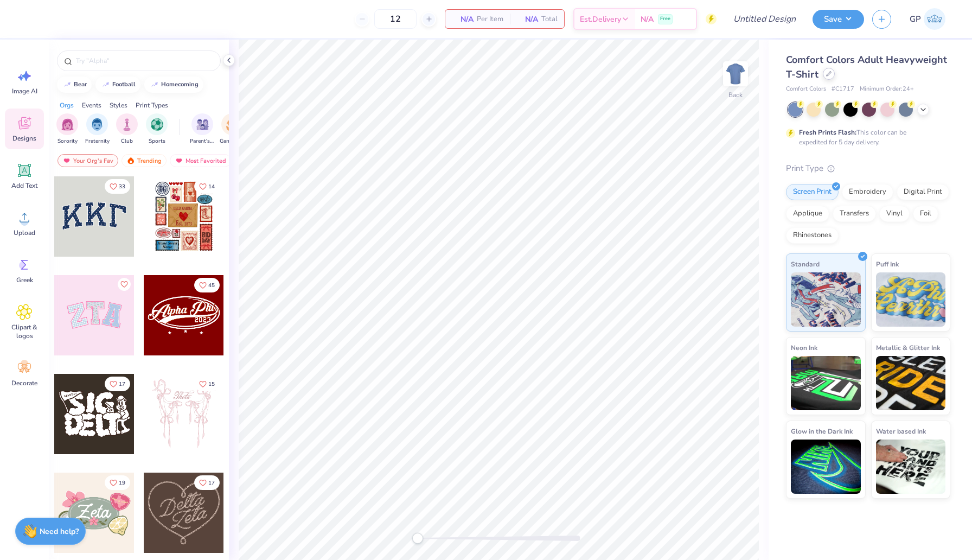  What do you see at coordinates (805, 264) in the screenshot?
I see `span: Standard` at bounding box center [805, 264].